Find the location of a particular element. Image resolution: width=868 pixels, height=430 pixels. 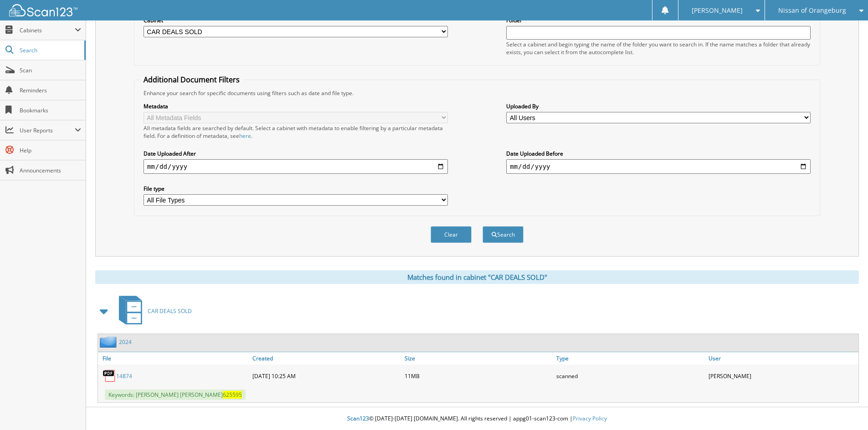

span: Announcements is located at coordinates (50, 171).